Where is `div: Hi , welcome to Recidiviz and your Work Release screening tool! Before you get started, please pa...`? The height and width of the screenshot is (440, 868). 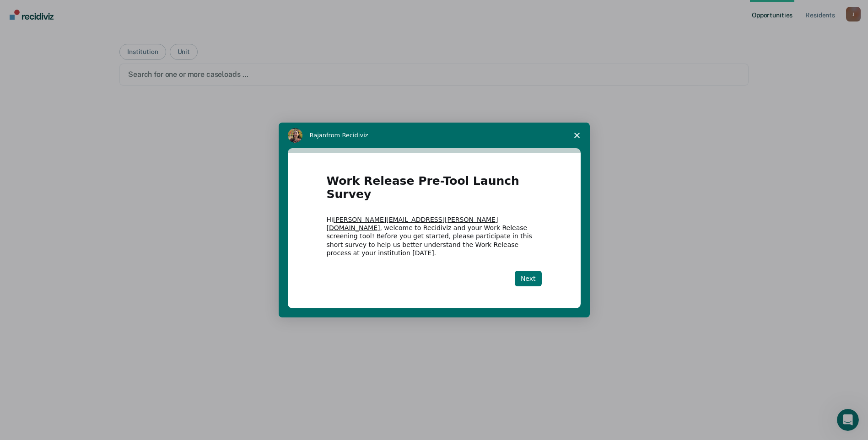
div: Hi , welcome to Recidiviz and your Work Release screening tool! Before you get started, please pa... is located at coordinates (434, 236).